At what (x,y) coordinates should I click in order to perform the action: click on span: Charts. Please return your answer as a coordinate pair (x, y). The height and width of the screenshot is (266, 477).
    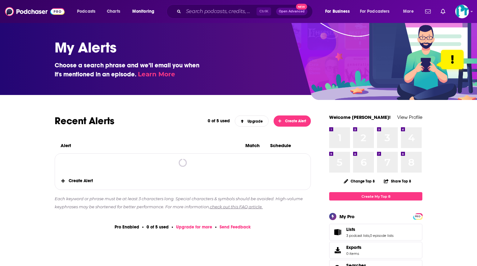
    Looking at the image, I should click on (113, 11).